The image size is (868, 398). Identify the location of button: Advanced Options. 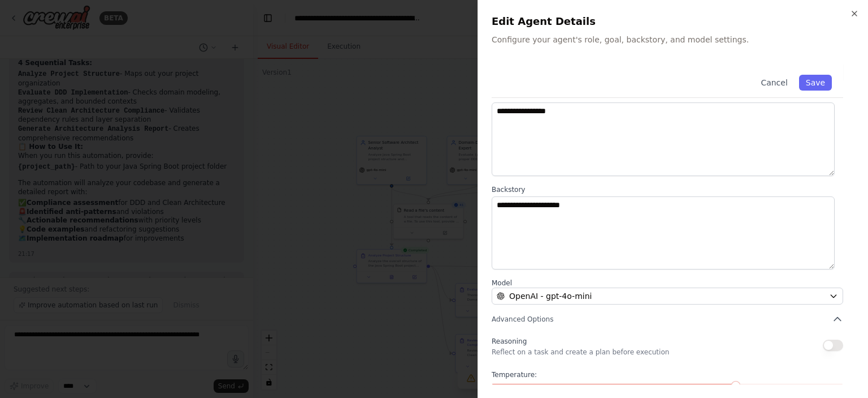
(668, 319).